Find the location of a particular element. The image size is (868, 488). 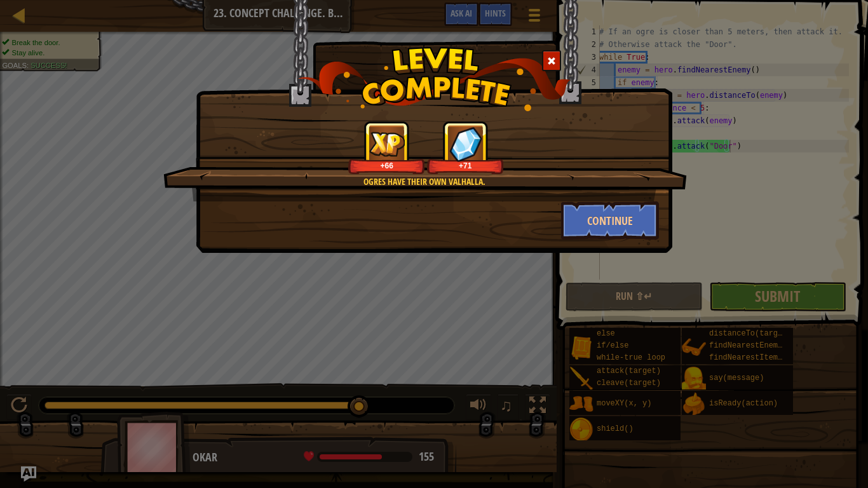

div: Ogres have their own Valhalla. is located at coordinates (424, 182).